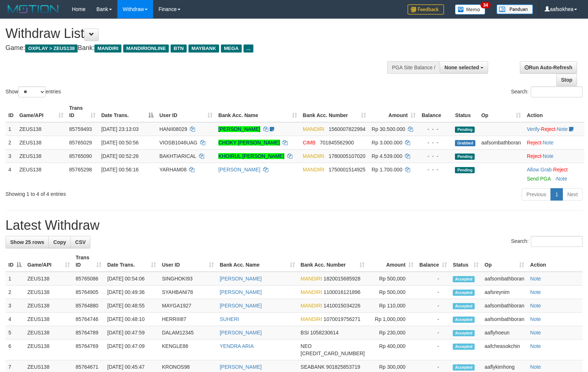 The width and height of the screenshot is (588, 372). I want to click on span: Rp 3.000.000, so click(387, 143).